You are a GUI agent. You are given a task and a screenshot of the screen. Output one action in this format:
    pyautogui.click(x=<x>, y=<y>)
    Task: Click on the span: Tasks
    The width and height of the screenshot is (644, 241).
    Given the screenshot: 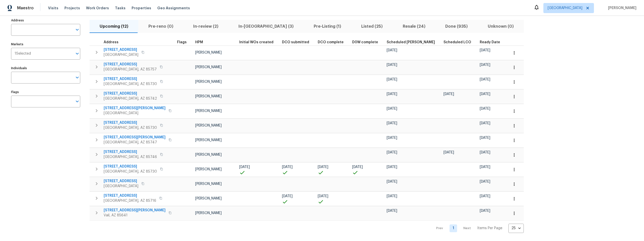 What is the action you would take?
    pyautogui.click(x=120, y=8)
    